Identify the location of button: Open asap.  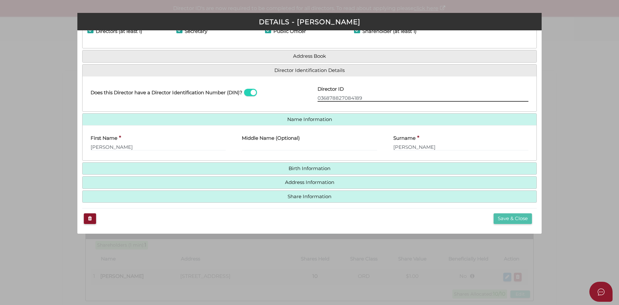
(601, 292).